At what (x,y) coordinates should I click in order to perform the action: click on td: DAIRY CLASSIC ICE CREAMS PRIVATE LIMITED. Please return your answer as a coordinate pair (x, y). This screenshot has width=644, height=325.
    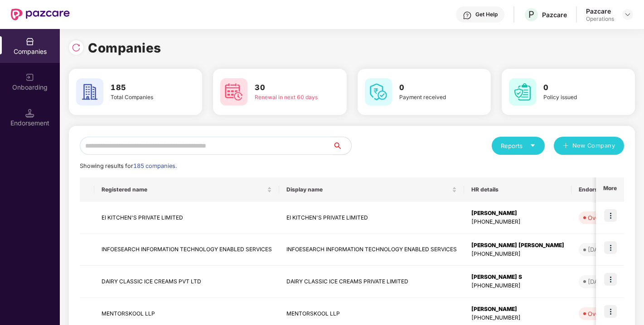
    Looking at the image, I should click on (372, 282).